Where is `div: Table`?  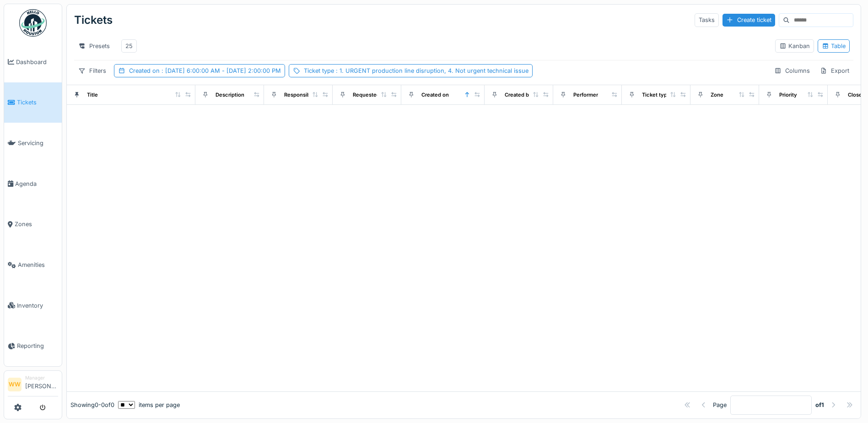 div: Table is located at coordinates (834, 46).